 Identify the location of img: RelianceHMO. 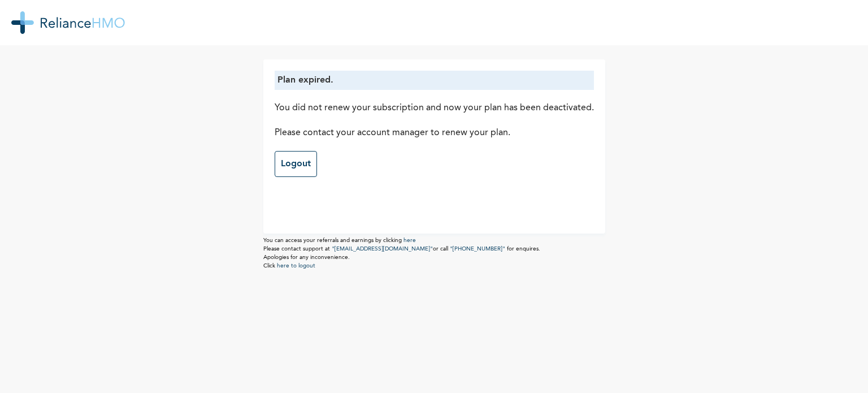
(68, 23).